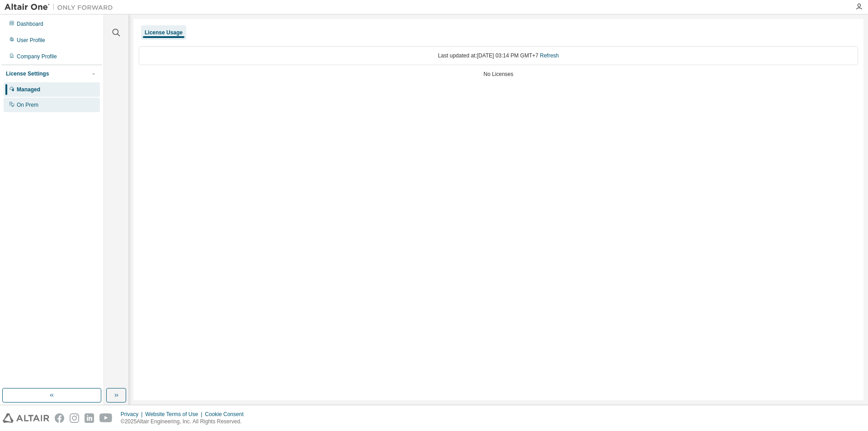  I want to click on div: License Usage, so click(164, 33).